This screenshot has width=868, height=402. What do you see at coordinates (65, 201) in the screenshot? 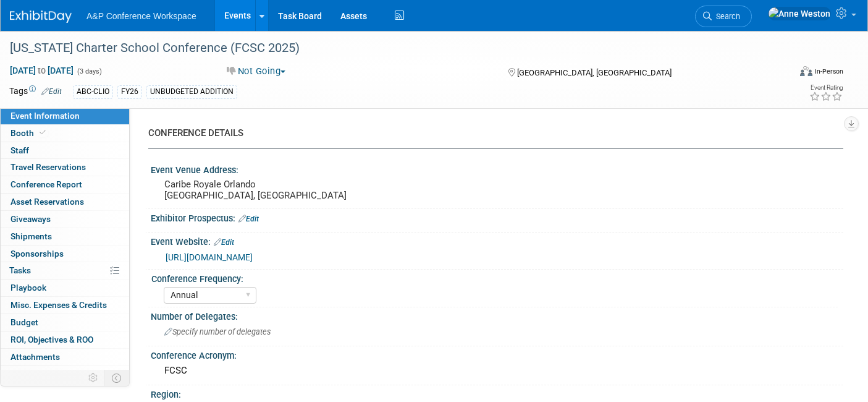
I see `a: Asset Reservations` at bounding box center [65, 201].